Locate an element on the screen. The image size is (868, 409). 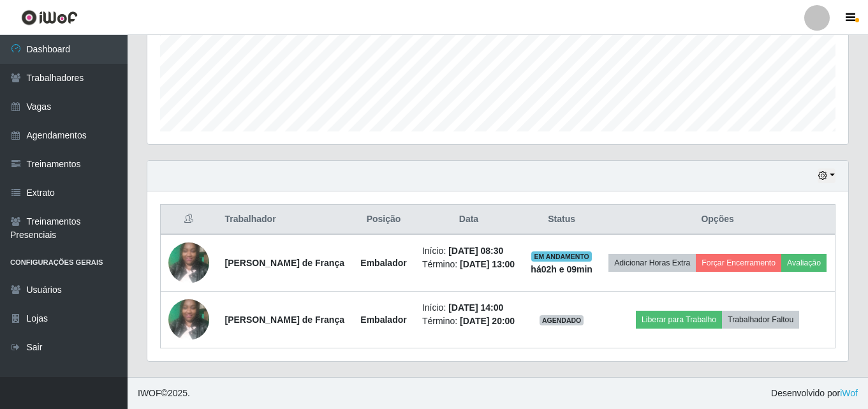
th: Opções is located at coordinates (718, 219).